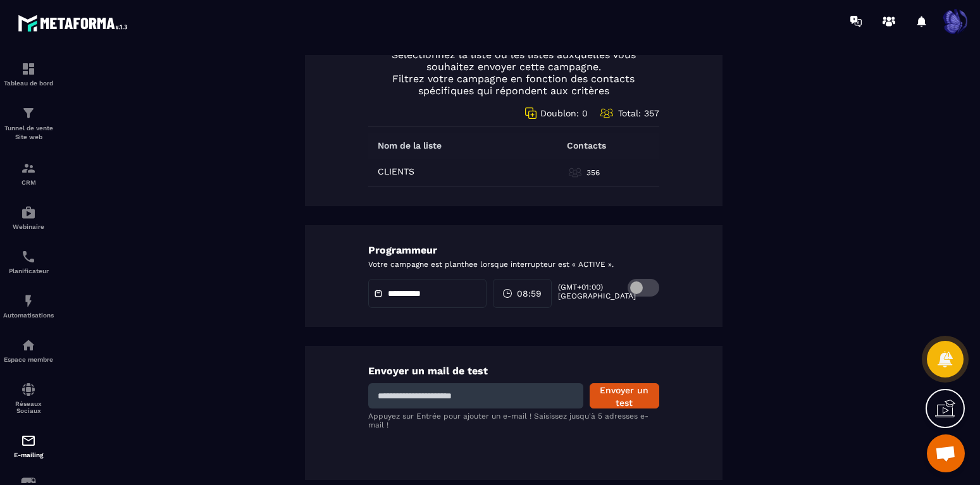 The image size is (980, 485). I want to click on a: schedulerschedulerPlanificateur, so click(29, 262).